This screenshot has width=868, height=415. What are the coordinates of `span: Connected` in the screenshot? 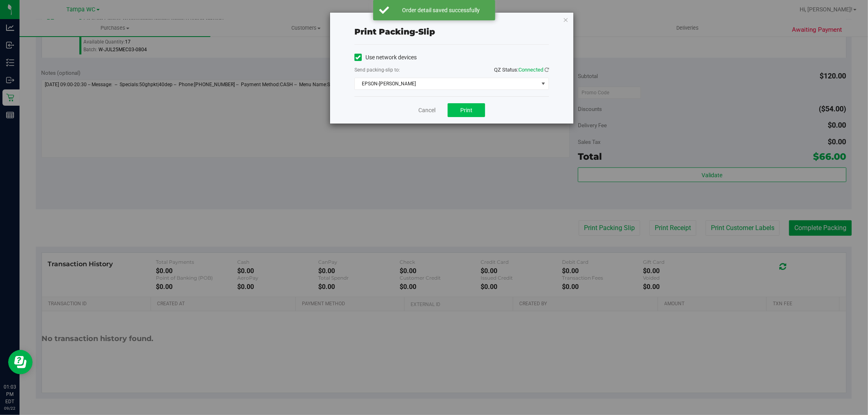 It's located at (531, 69).